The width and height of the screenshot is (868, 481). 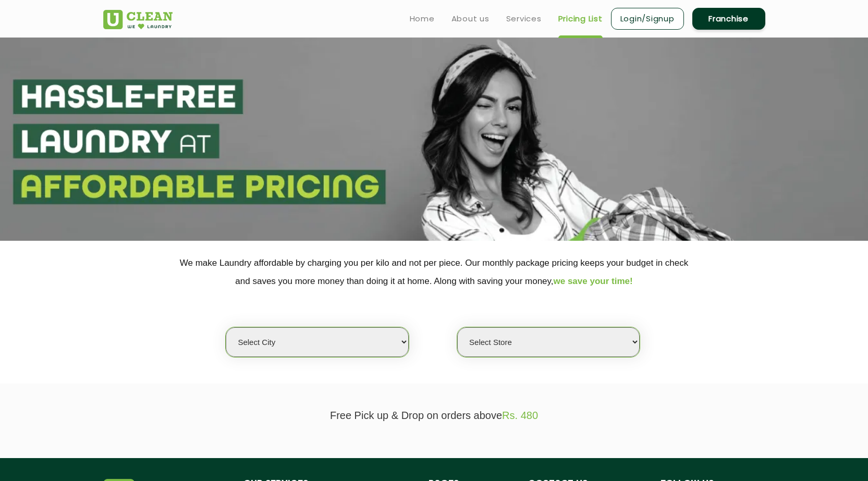 What do you see at coordinates (520, 415) in the screenshot?
I see `span: Rs. 480` at bounding box center [520, 415].